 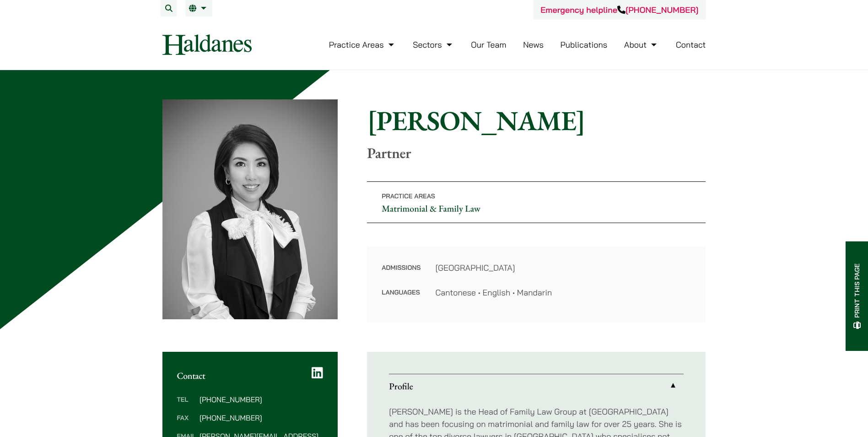 What do you see at coordinates (536, 153) in the screenshot?
I see `p: Partner` at bounding box center [536, 153].